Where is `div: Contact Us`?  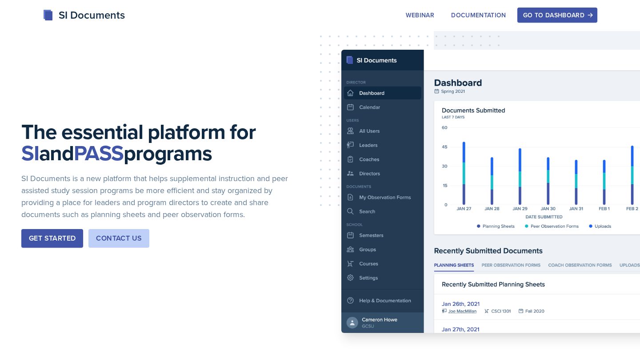 div: Contact Us is located at coordinates (119, 238).